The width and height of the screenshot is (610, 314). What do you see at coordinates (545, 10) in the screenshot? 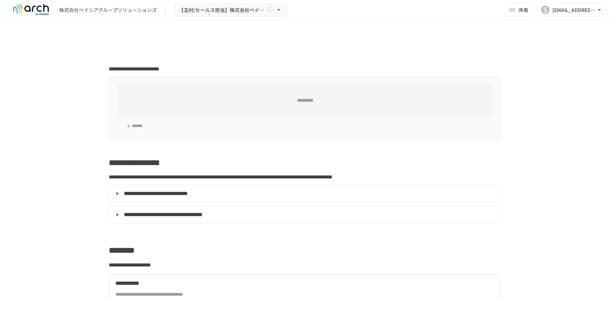
I see `div: S` at bounding box center [545, 10].